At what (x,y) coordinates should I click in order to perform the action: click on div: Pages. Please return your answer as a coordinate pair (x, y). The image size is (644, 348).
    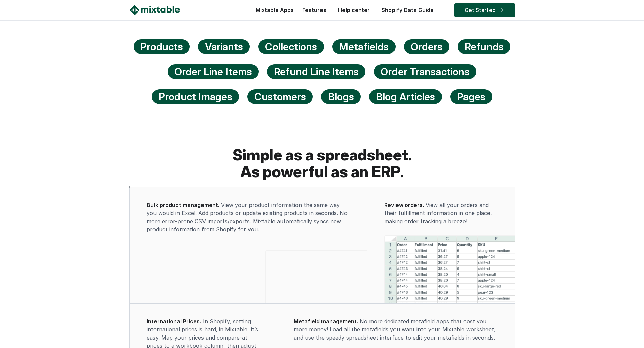
    Looking at the image, I should click on (471, 97).